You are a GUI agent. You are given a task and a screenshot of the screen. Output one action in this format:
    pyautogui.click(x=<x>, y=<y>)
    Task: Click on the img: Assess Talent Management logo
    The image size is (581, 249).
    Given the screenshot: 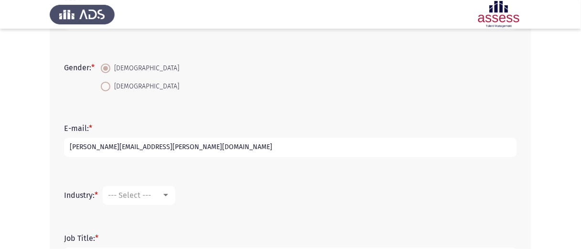 What is the action you would take?
    pyautogui.click(x=82, y=14)
    